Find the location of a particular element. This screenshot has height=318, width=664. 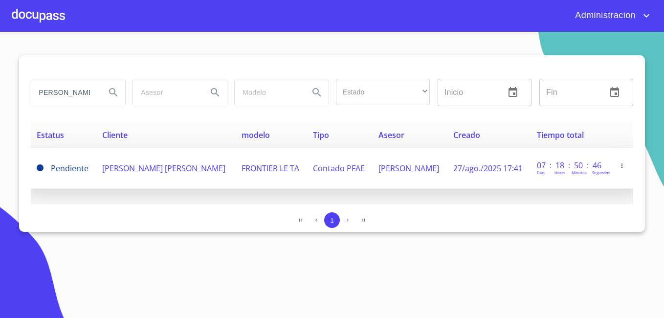

span: Estatus is located at coordinates (50, 135).